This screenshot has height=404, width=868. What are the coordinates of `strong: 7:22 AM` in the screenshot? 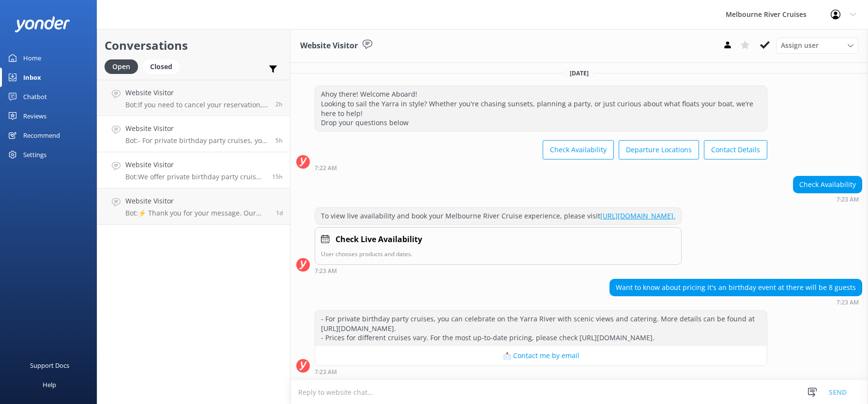 It's located at (326, 168).